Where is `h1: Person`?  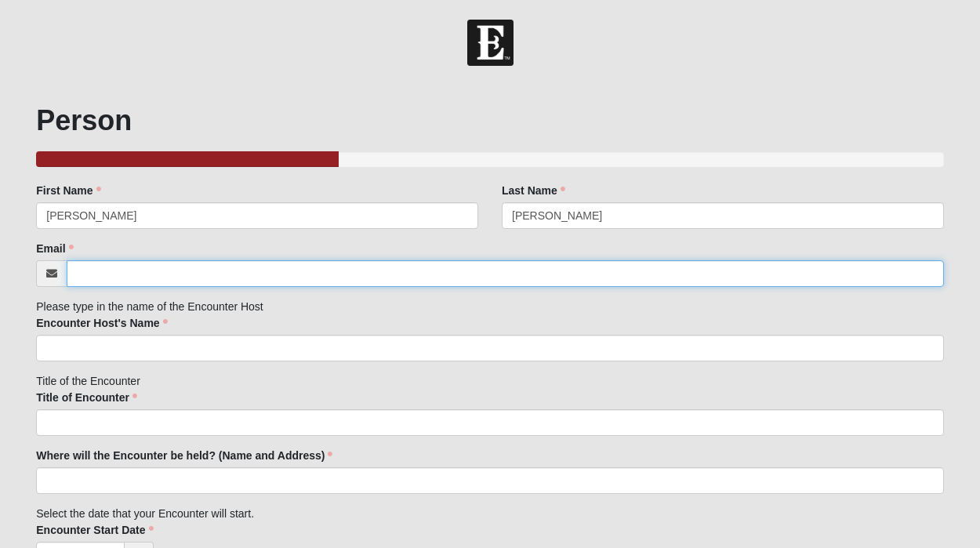 h1: Person is located at coordinates (490, 120).